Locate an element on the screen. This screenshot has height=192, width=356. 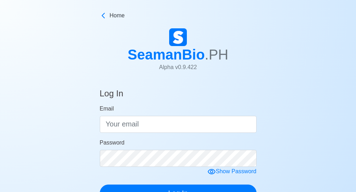
span: Home is located at coordinates (117, 16).